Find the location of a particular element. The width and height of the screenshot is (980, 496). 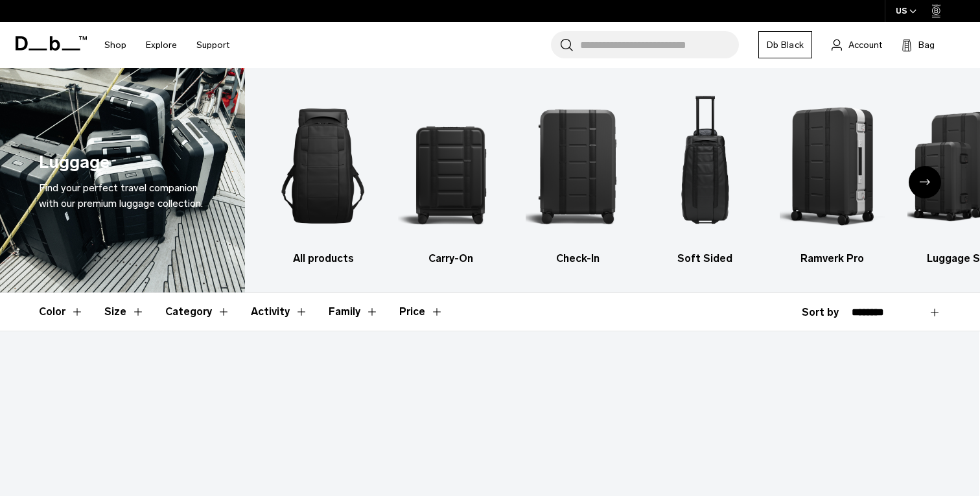

h1: Luggage is located at coordinates (74, 162).